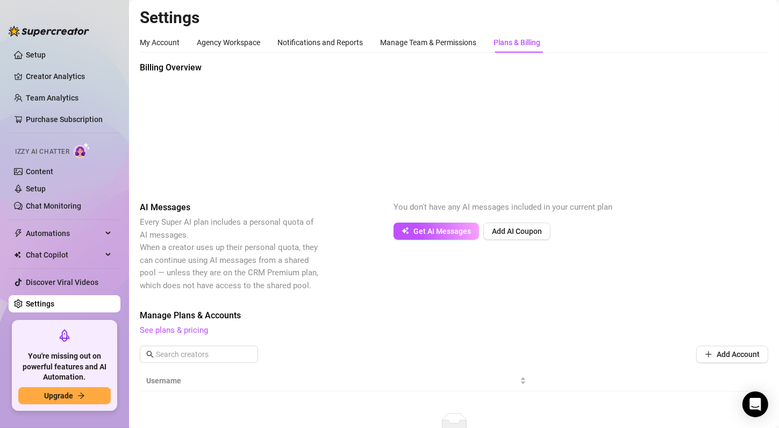 The image size is (779, 428). What do you see at coordinates (64, 255) in the screenshot?
I see `span: Chat Copilot` at bounding box center [64, 255].